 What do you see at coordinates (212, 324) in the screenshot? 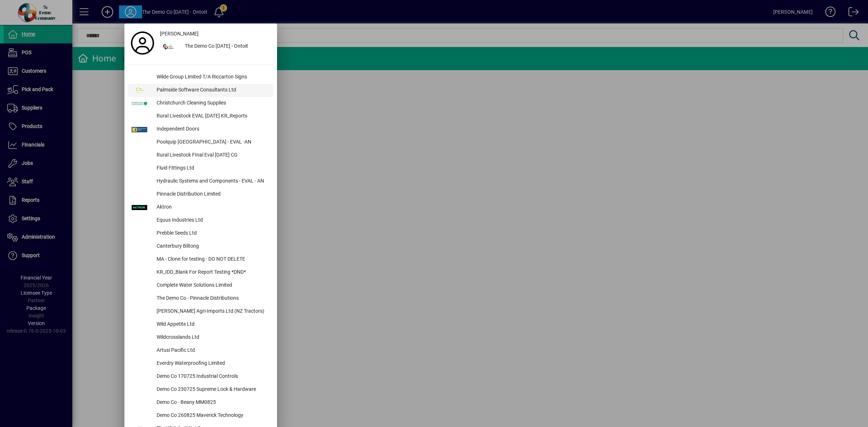
I see `div: Wild Appetite Ltd` at bounding box center [212, 324].